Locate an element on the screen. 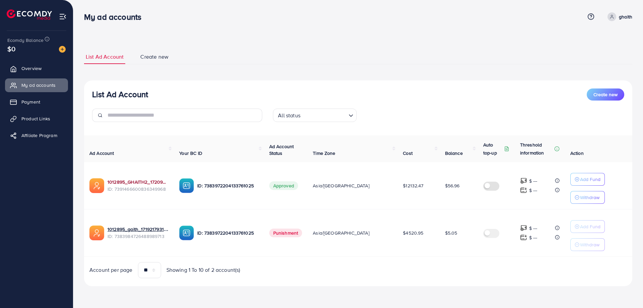 The width and height of the screenshot is (643, 308). img: menu is located at coordinates (63, 16).